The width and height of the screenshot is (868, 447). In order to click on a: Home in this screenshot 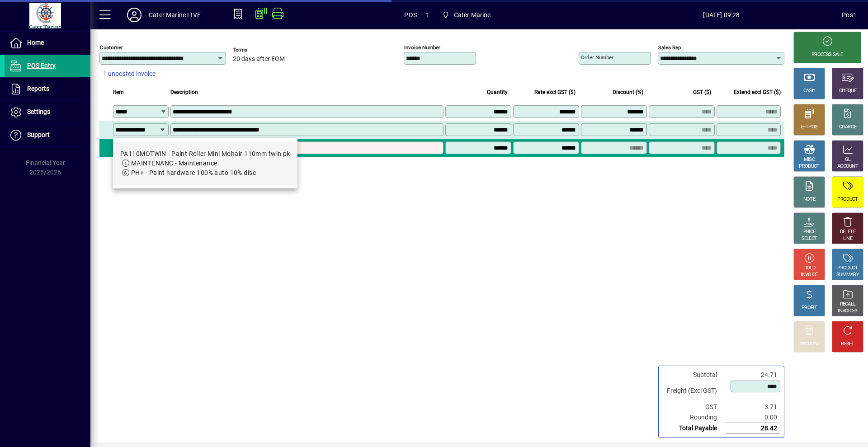, I will do `click(47, 43)`.